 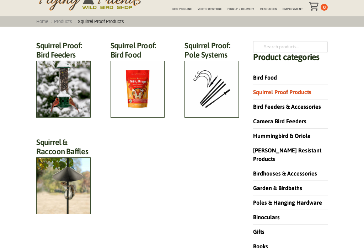 What do you see at coordinates (182, 9) in the screenshot?
I see `span: Shop Online` at bounding box center [182, 9].